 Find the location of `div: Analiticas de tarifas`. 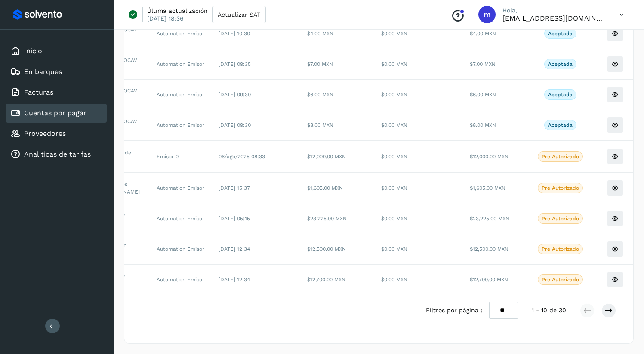

div: Analiticas de tarifas is located at coordinates (56, 154).